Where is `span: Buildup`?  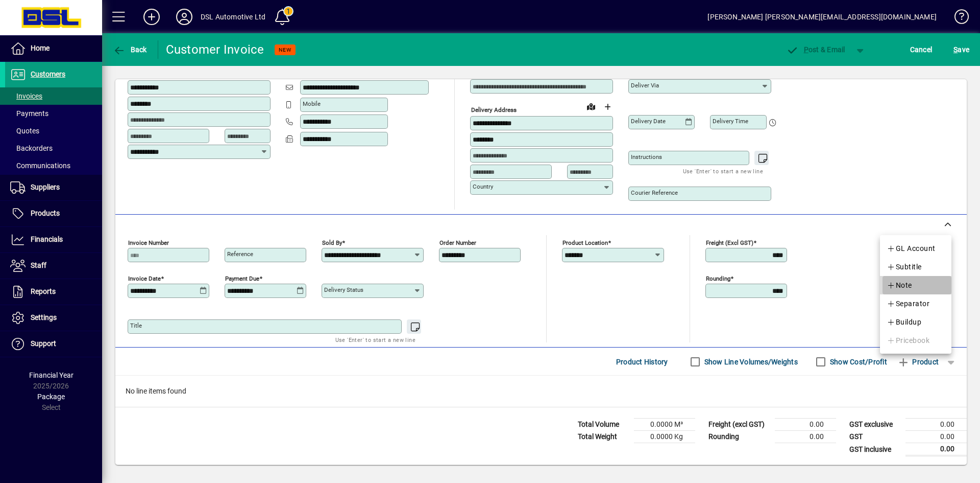
span: Buildup is located at coordinates (904, 322).